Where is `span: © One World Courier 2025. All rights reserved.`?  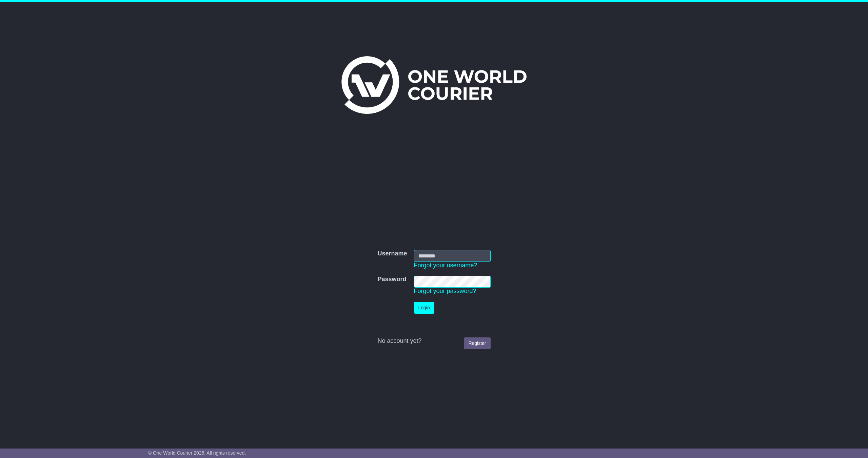 span: © One World Courier 2025. All rights reserved. is located at coordinates (197, 453).